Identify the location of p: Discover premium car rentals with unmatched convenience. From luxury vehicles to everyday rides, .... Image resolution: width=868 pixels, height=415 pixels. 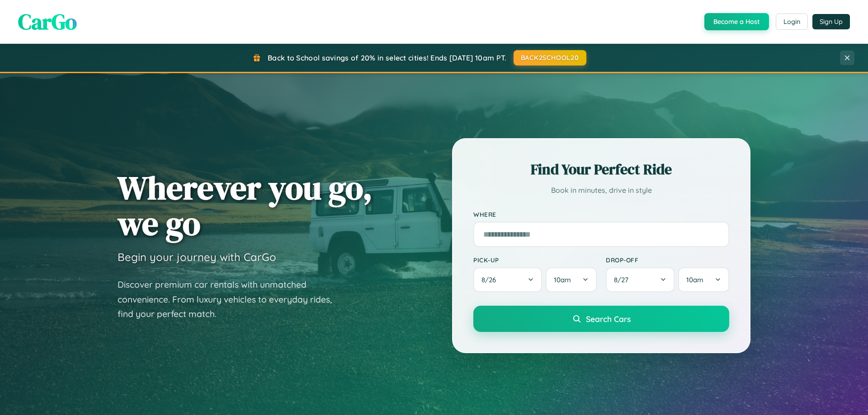
(231, 300).